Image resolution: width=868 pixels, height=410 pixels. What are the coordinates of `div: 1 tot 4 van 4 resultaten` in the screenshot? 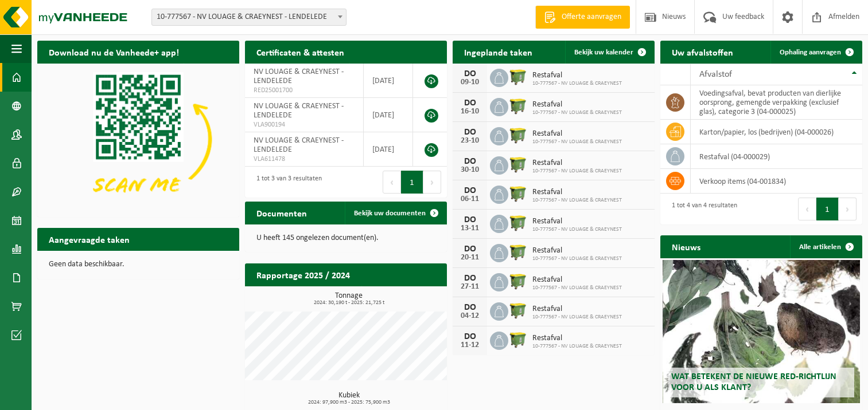 It's located at (702, 209).